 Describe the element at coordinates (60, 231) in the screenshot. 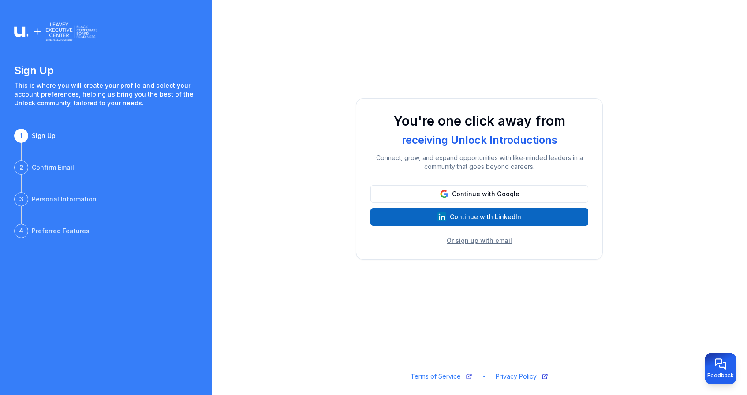

I see `div: Preferred Features` at that location.